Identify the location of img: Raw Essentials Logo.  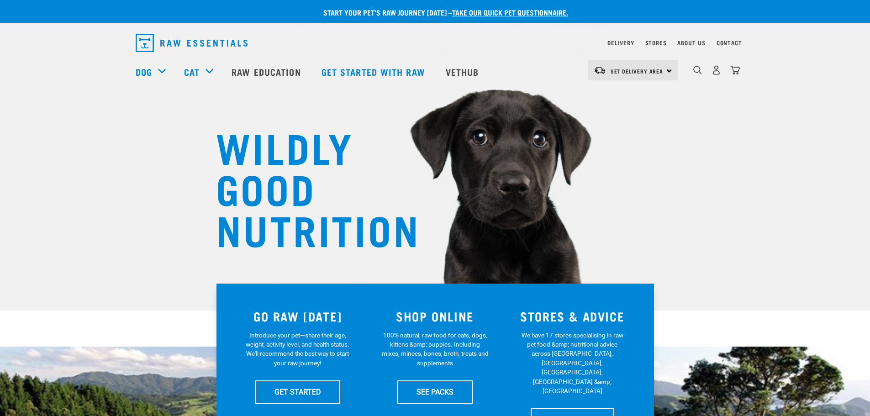
(191, 43).